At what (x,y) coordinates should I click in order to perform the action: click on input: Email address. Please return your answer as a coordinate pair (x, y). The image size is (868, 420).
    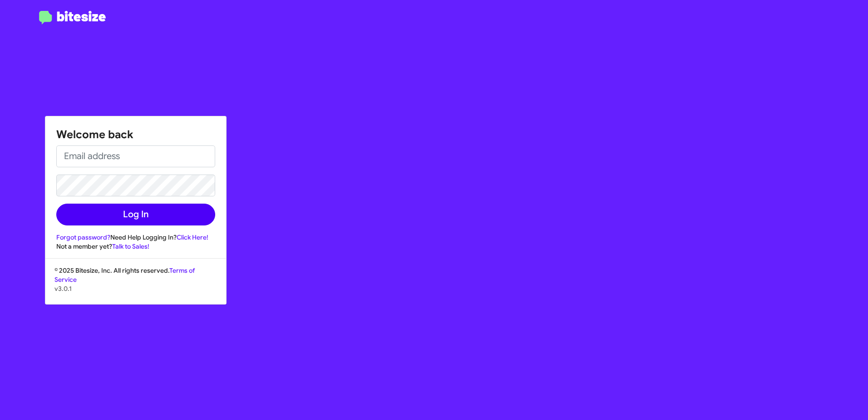
    Looking at the image, I should click on (136, 156).